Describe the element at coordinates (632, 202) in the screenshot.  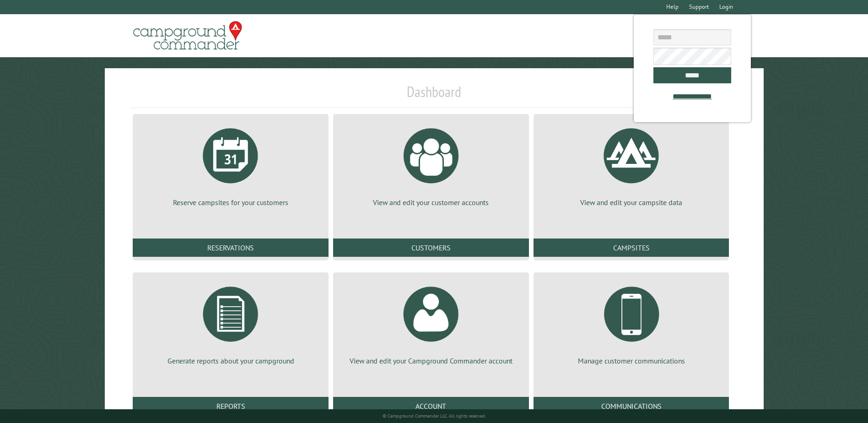
I see `p: View and edit your campsite data` at that location.